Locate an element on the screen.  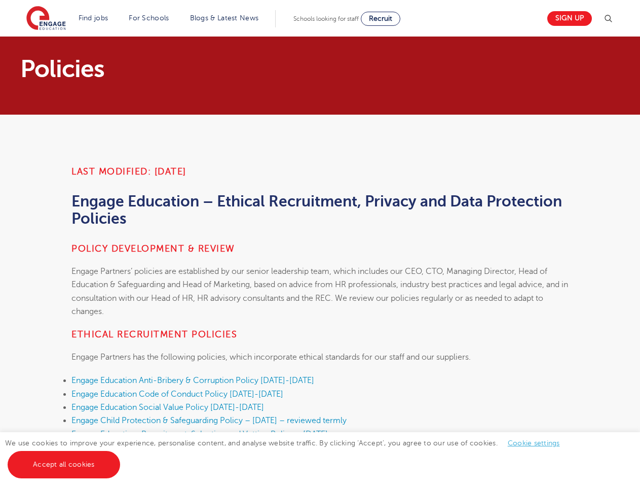
a: Accept all cookies is located at coordinates (64, 464).